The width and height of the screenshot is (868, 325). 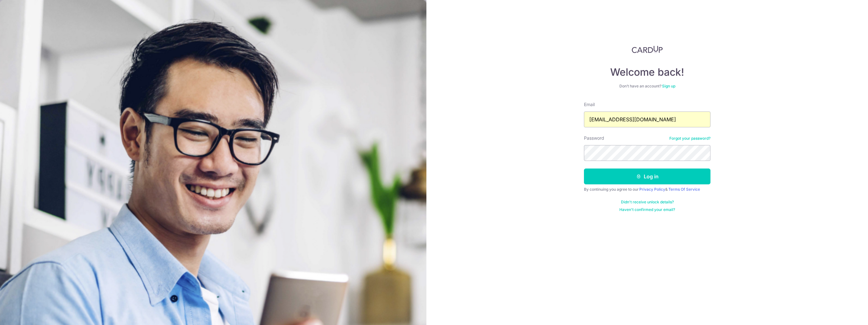 What do you see at coordinates (647, 50) in the screenshot?
I see `img: CardUp Logo` at bounding box center [647, 50].